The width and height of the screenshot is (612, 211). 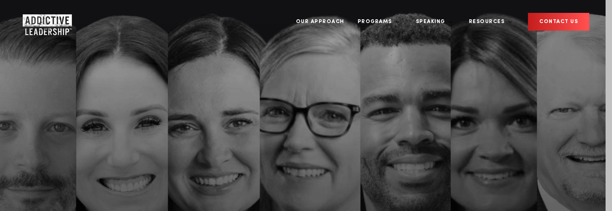 What do you see at coordinates (45, 22) in the screenshot?
I see `a: Home` at bounding box center [45, 22].